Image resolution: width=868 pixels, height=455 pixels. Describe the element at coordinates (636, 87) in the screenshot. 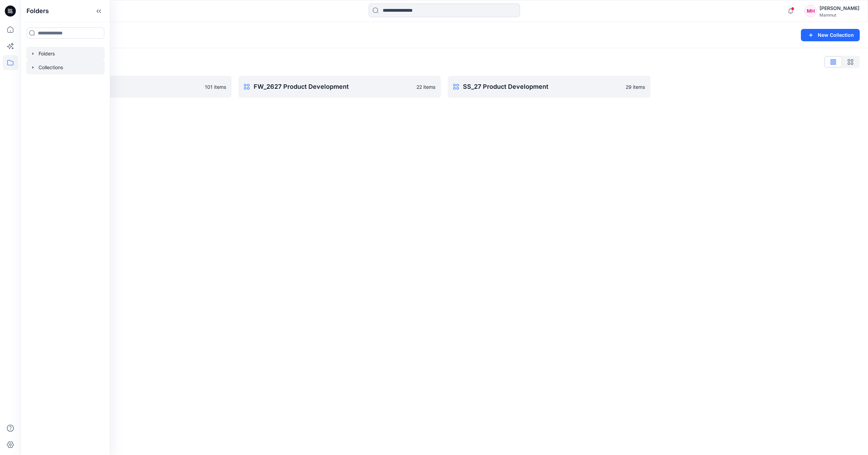

I see `p: 29 items` at that location.